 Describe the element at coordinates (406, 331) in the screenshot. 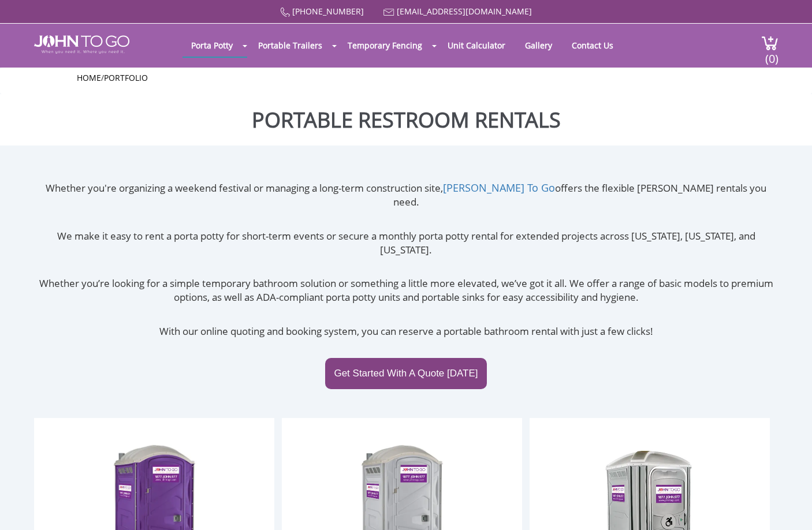

I see `p: With our online quoting and booking system, you can reserve a portable bathroom rental with just ...` at that location.